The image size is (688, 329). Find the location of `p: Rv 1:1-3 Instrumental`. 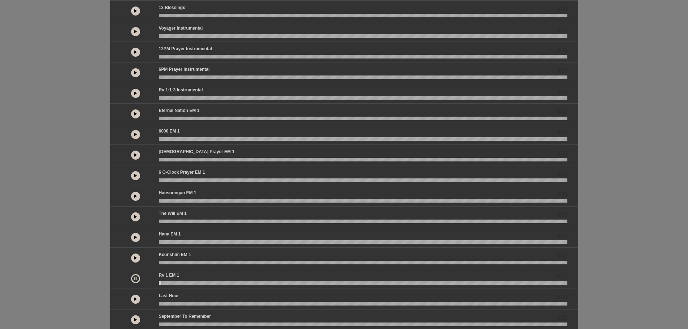

p: Rv 1:1-3 Instrumental is located at coordinates (181, 90).